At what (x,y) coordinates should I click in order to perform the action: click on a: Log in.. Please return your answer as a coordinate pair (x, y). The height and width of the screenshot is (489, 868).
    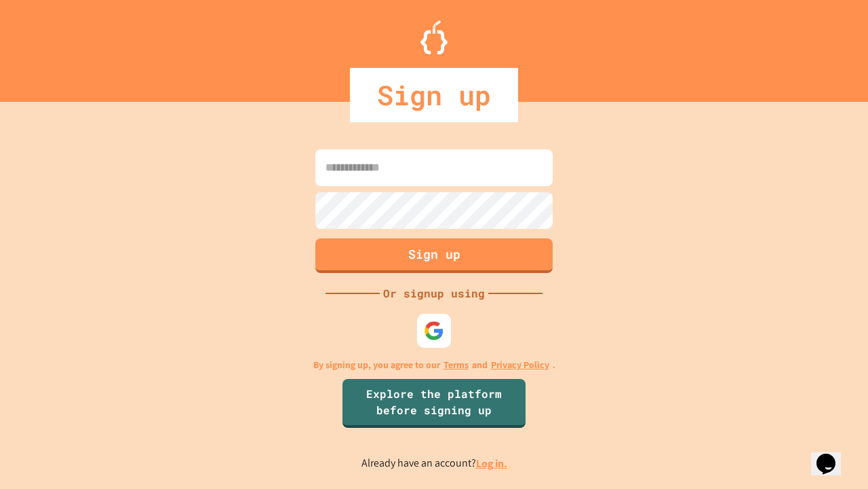
    Looking at the image, I should click on (492, 463).